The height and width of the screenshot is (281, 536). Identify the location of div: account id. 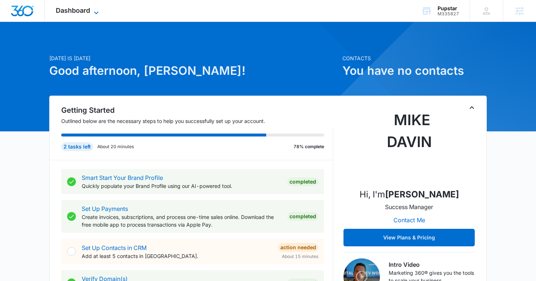
(448, 14).